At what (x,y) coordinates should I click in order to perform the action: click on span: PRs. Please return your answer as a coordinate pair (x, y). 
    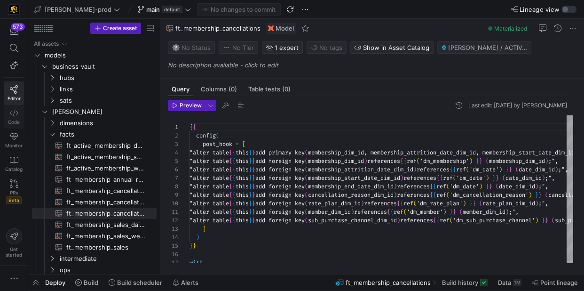
    Looking at the image, I should click on (14, 192).